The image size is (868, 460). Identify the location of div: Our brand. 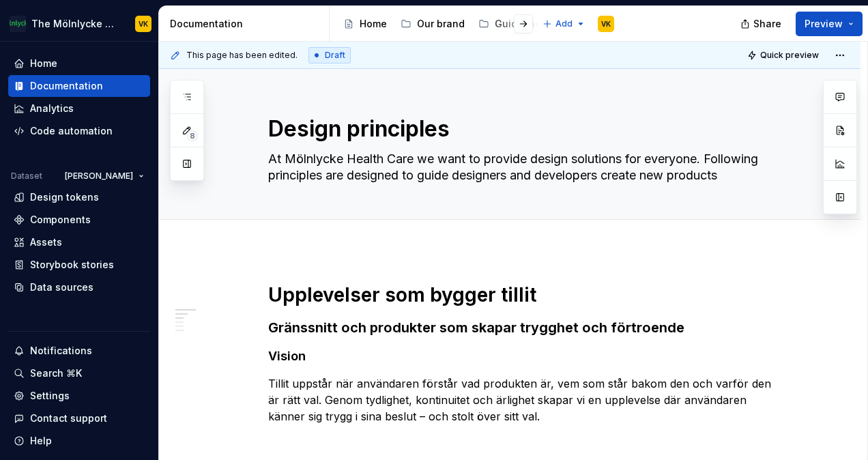
(441, 24).